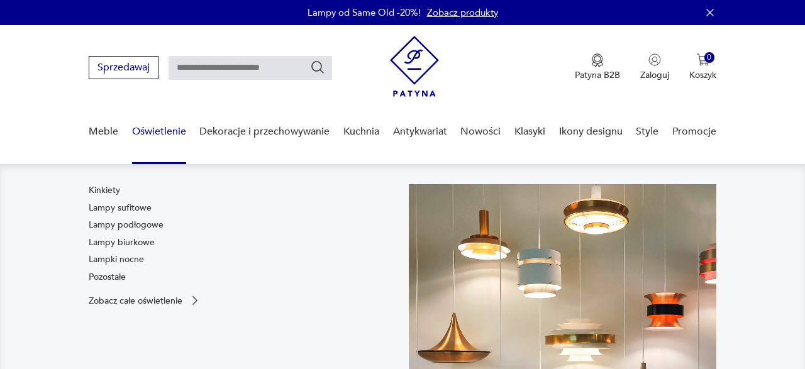 This screenshot has height=369, width=805. What do you see at coordinates (598, 75) in the screenshot?
I see `p: Patyna B2B` at bounding box center [598, 75].